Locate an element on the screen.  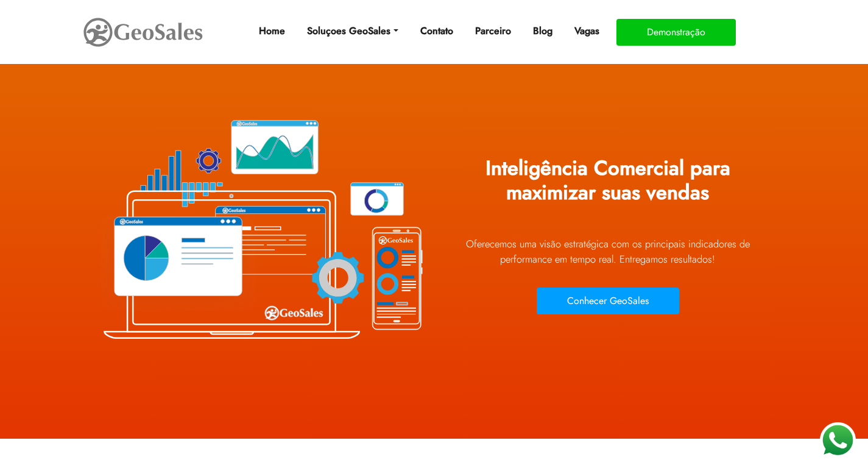
img: Plataforma GeoSales is located at coordinates (260, 228).